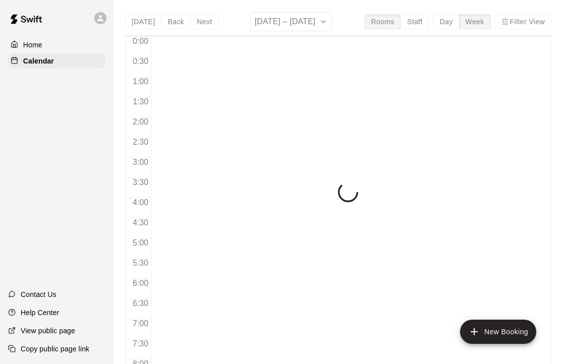 This screenshot has height=364, width=563. Describe the element at coordinates (55, 349) in the screenshot. I see `p: Copy public page link` at that location.